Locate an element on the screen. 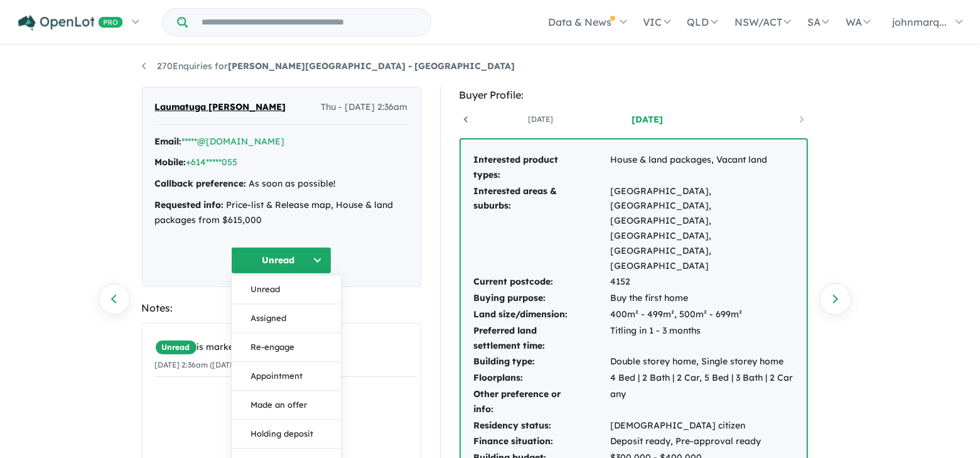  td: Preferred land settlement time: is located at coordinates (541, 338).